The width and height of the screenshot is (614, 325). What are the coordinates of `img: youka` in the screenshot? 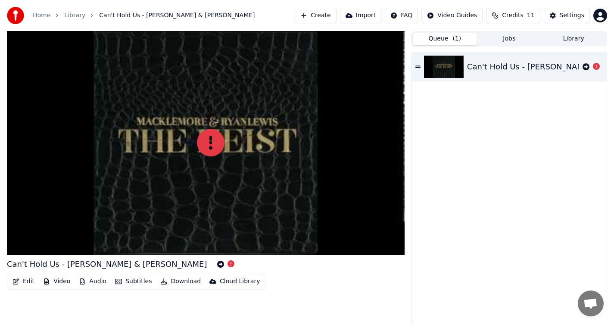 It's located at (16, 16).